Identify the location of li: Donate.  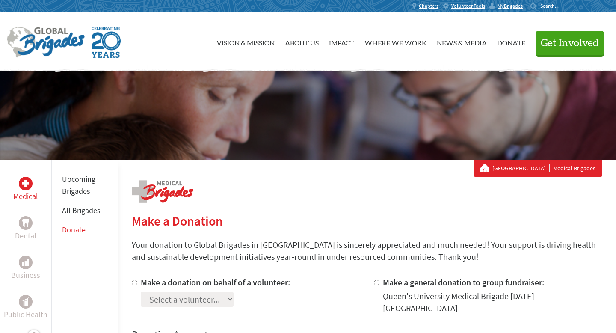
(85, 230).